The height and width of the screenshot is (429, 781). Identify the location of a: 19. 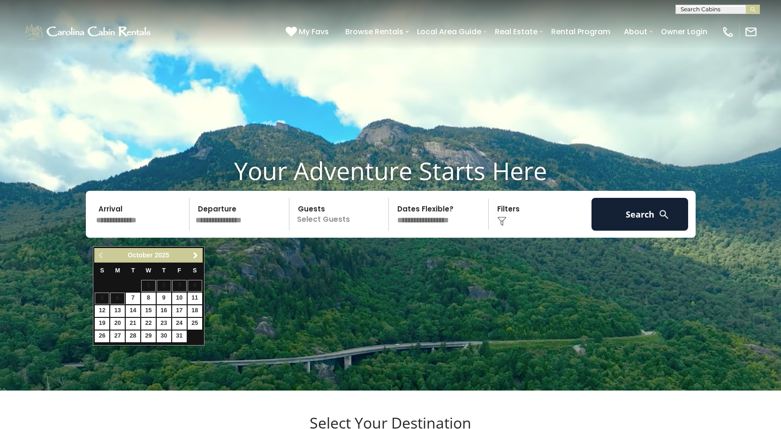
(102, 324).